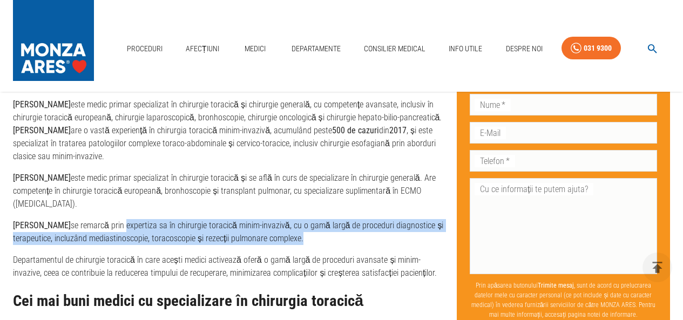 The height and width of the screenshot is (320, 683). I want to click on h2: Cei mai buni medici cu specializare în chirurgia toracică, so click(230, 301).